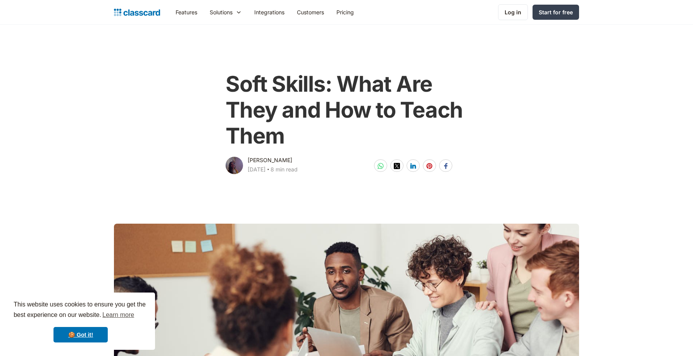 The height and width of the screenshot is (356, 693). What do you see at coordinates (345, 12) in the screenshot?
I see `a: Pricing` at bounding box center [345, 12].